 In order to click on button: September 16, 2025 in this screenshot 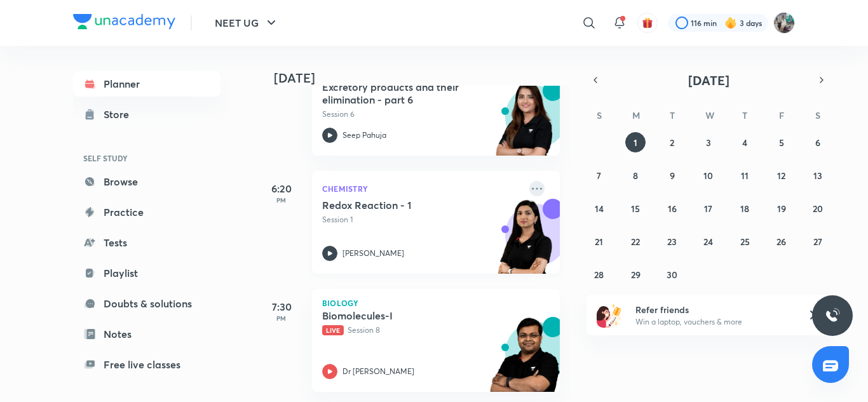, I will do `click(672, 208)`.